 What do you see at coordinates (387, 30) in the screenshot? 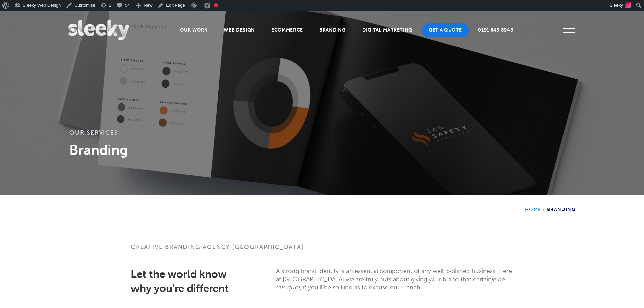
I see `a: Digital Marketing` at bounding box center [387, 30].